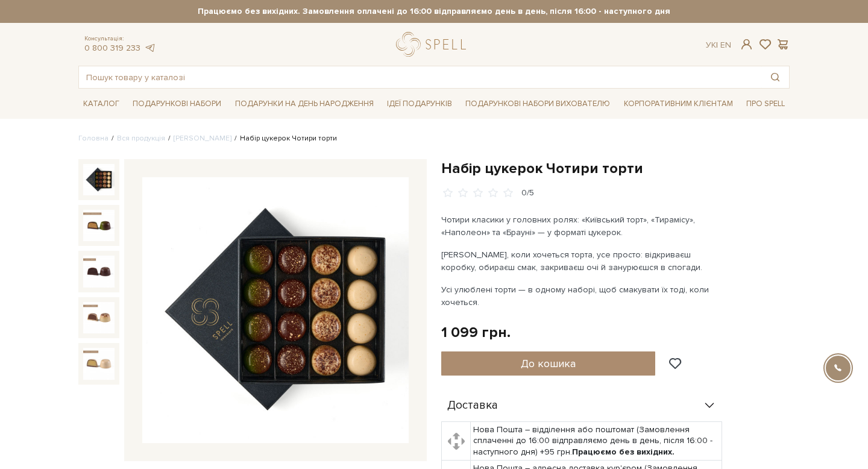 The height and width of the screenshot is (469, 868). What do you see at coordinates (726, 44) in the screenshot?
I see `a: En` at bounding box center [726, 44].